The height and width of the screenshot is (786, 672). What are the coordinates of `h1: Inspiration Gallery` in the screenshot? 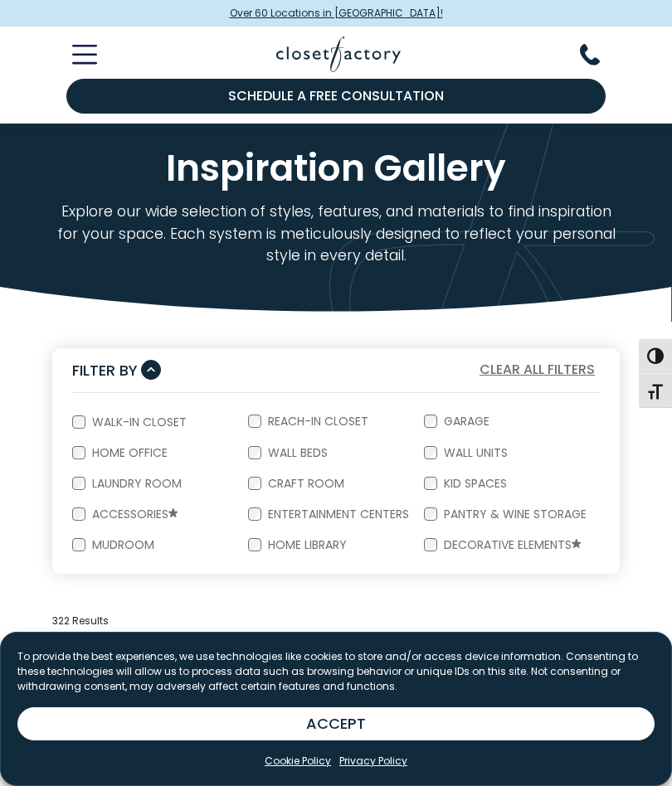 It's located at (336, 168).